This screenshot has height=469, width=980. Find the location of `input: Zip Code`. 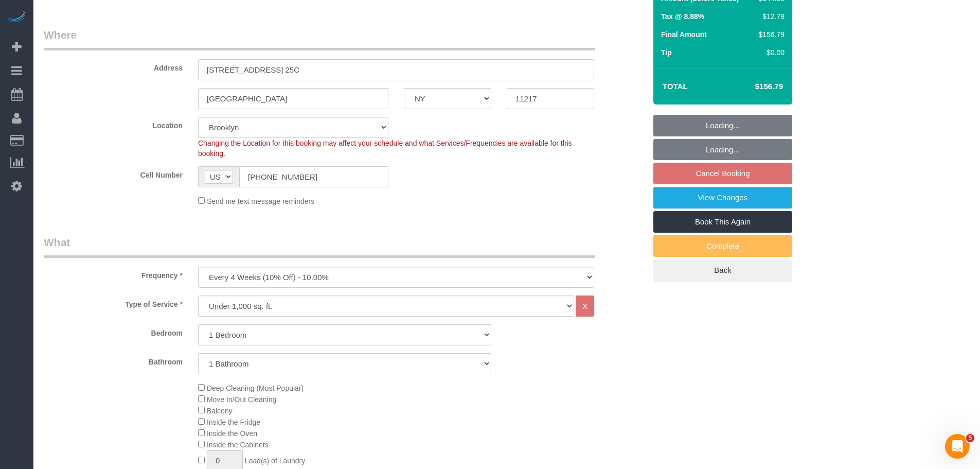

input: Zip Code is located at coordinates (550, 98).